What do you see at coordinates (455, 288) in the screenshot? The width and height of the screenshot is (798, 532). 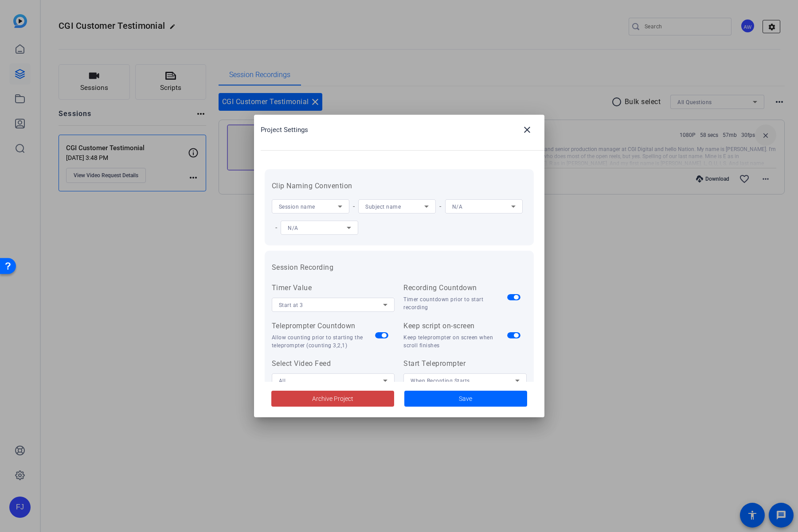 I see `div: Recording Countdown` at bounding box center [455, 288].